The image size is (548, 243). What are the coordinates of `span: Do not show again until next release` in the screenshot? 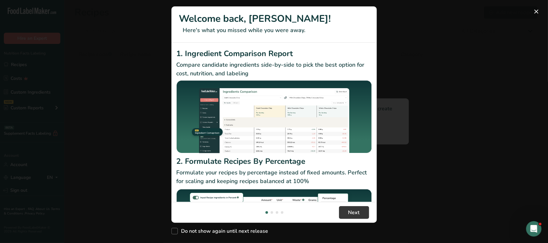 It's located at (223, 231).